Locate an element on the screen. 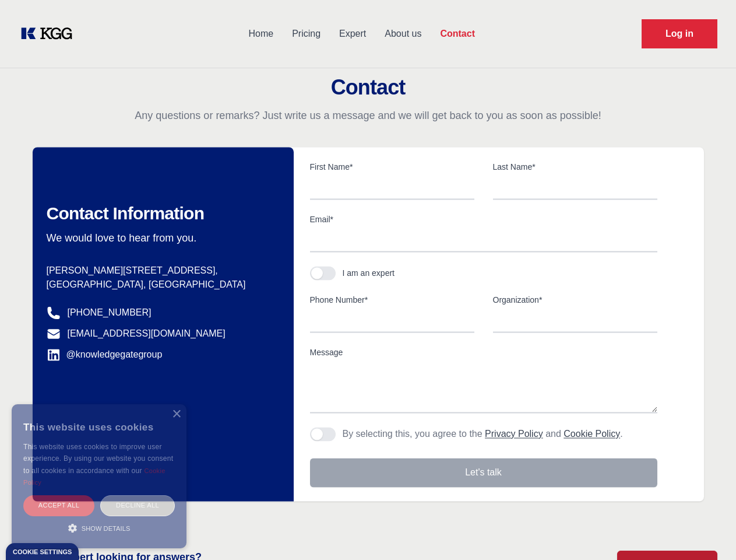 The image size is (736, 560). span: Show details is located at coordinates (106, 528).